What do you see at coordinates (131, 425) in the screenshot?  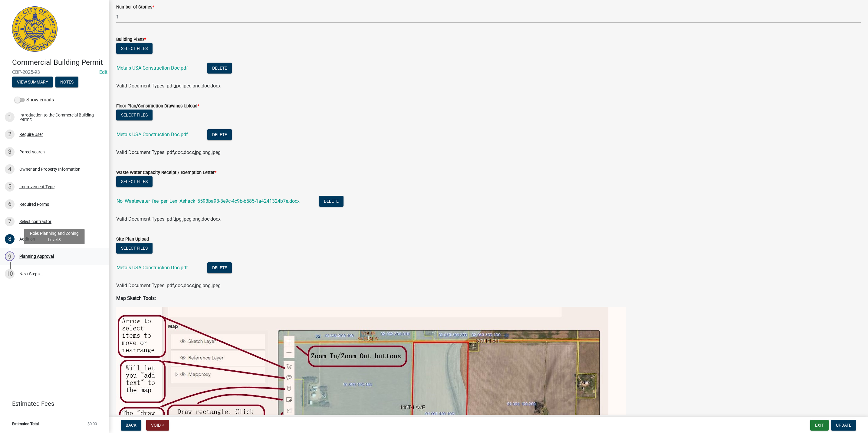 I see `span: Back` at bounding box center [131, 425].